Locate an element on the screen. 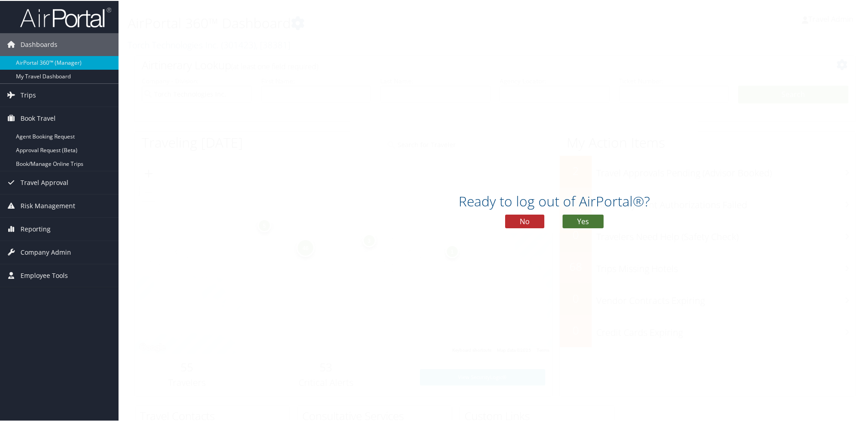 This screenshot has width=868, height=421. button: No is located at coordinates (525, 220).